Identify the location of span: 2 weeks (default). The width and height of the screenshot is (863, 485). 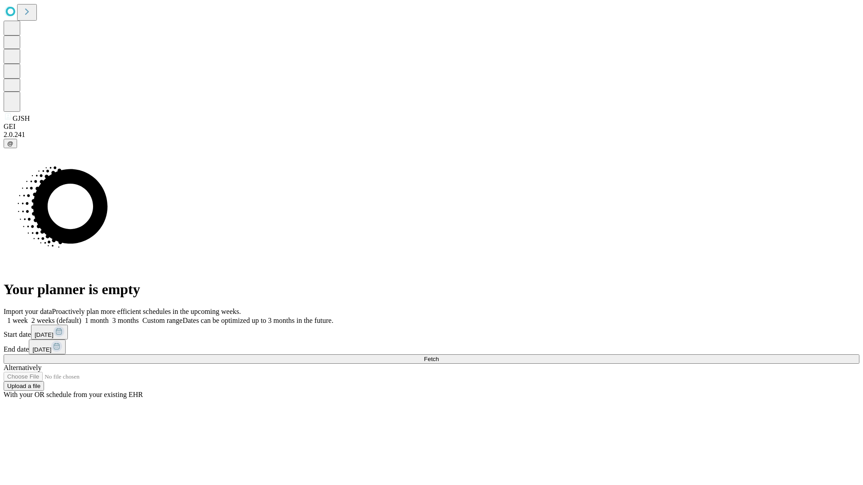
(56, 320).